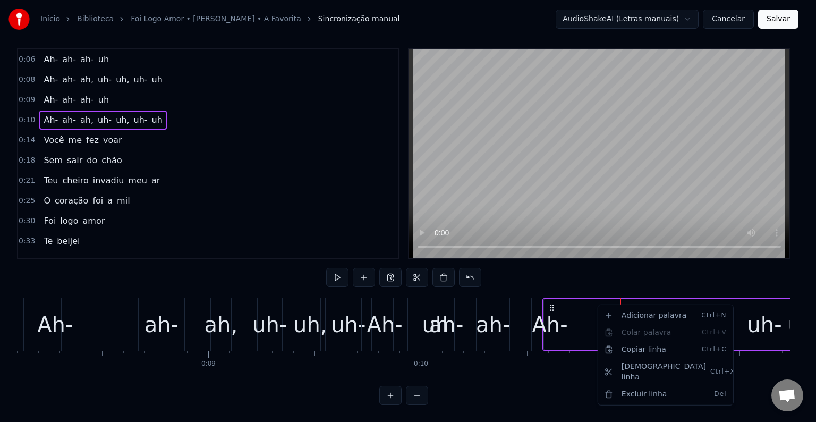 The height and width of the screenshot is (422, 816). Describe the element at coordinates (720, 394) in the screenshot. I see `span: Del` at that location.